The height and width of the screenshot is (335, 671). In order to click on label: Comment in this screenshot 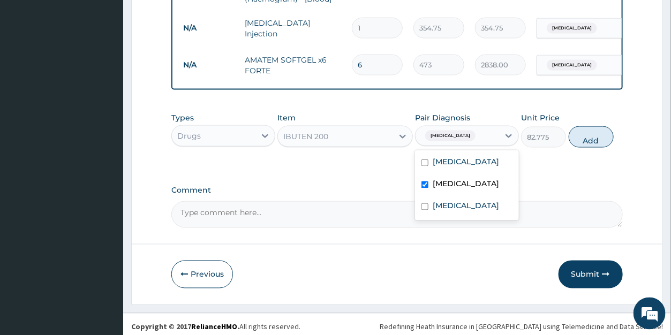, I will do `click(397, 191)`.